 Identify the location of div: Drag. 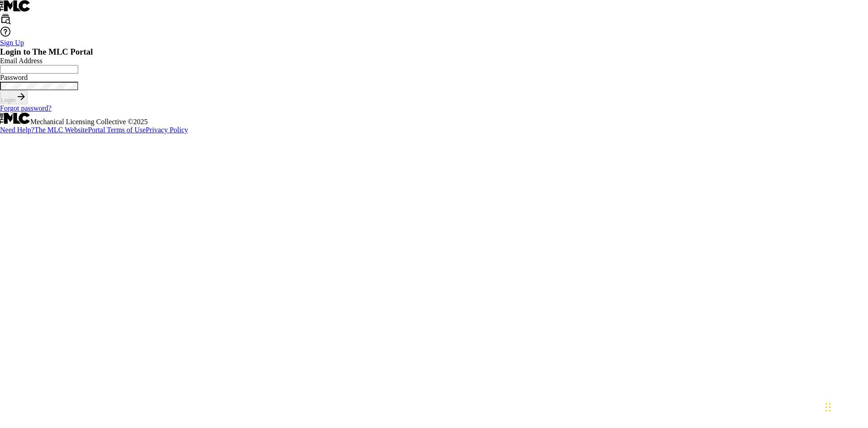
(829, 407).